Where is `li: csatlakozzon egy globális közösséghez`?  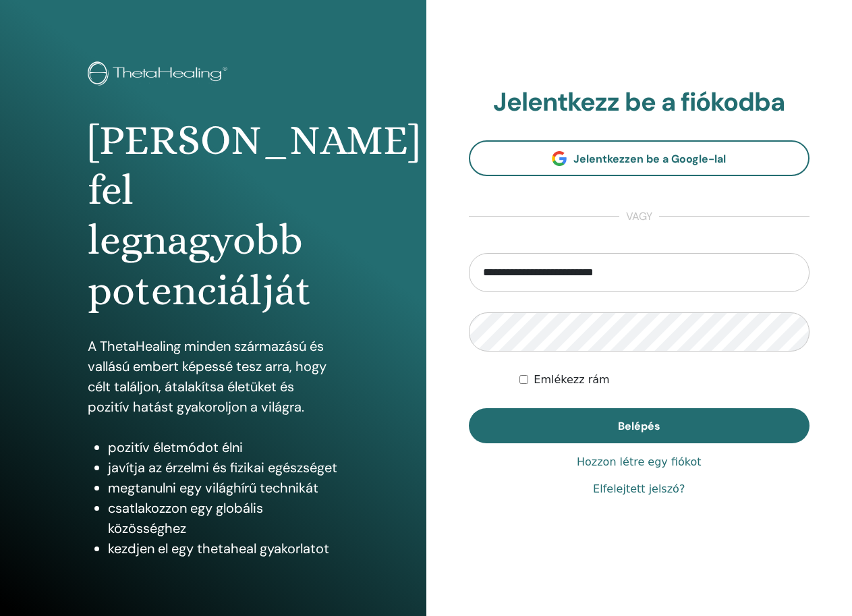
li: csatlakozzon egy globális közösséghez is located at coordinates (223, 519).